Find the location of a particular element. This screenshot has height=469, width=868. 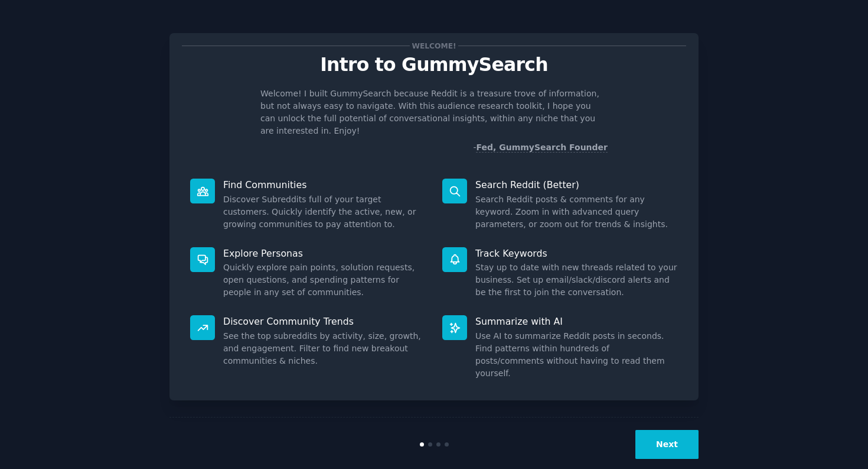

p: Intro to GummySearch is located at coordinates (434, 64).